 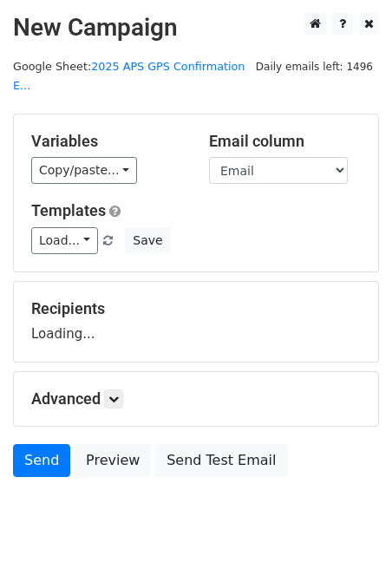 What do you see at coordinates (196, 399) in the screenshot?
I see `h5: Advanced` at bounding box center [196, 399].